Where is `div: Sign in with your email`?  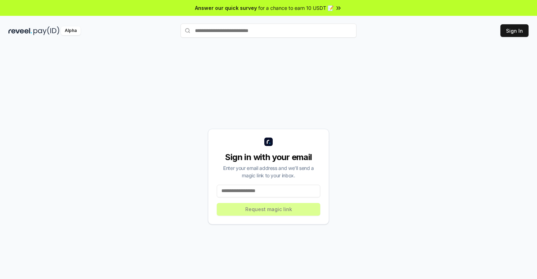
div: Sign in with your email is located at coordinates (269, 157).